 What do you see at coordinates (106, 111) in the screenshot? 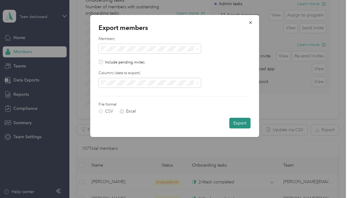
I see `label: CSV` at bounding box center [106, 111].